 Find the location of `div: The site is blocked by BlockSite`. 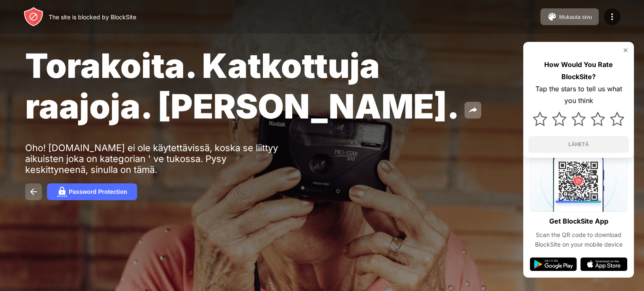

div: The site is blocked by BlockSite is located at coordinates (92, 17).